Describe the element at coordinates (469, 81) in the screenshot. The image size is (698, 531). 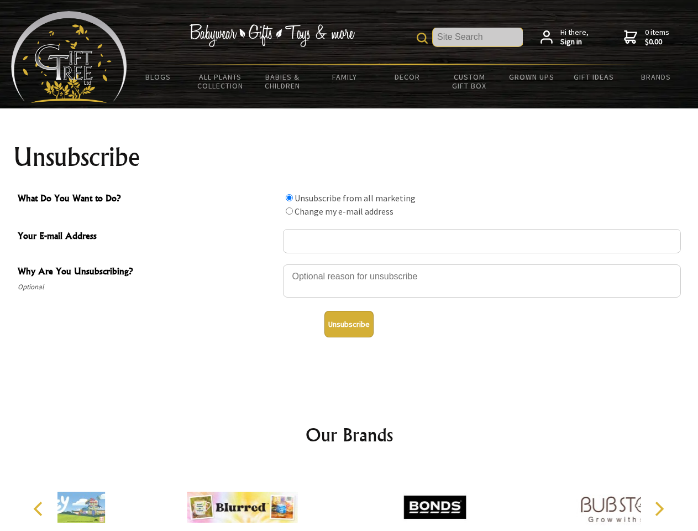
I see `a: Custom Gift Box` at that location.